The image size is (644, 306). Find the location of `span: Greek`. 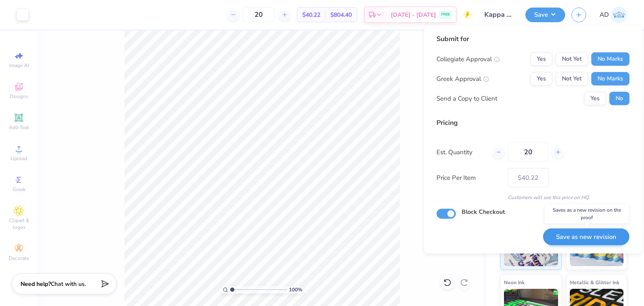

span: Greek is located at coordinates (19, 189).